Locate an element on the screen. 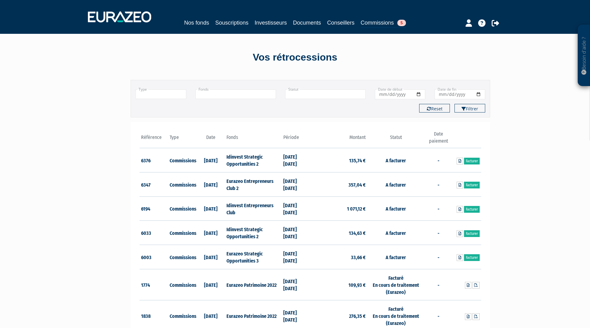 The width and height of the screenshot is (590, 328). td: Facturé En cours de traitement (Eurazeo) is located at coordinates (396, 285).